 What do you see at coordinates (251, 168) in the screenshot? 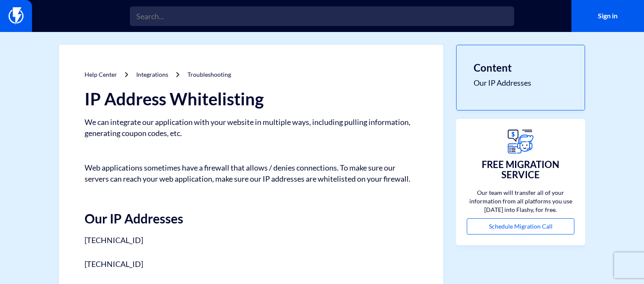
I see `p: Web applications sometimes have a firewall that allows / denies connections. To make sure our ser...` at bounding box center [251, 168].